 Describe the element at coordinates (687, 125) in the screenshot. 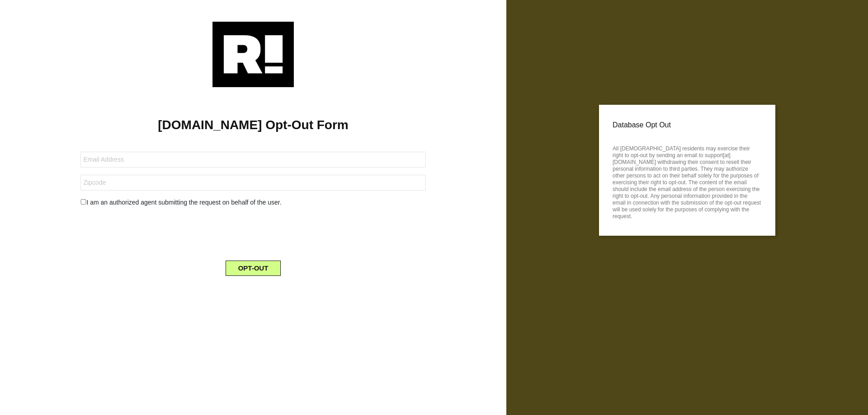

I see `p: Database Opt Out` at that location.